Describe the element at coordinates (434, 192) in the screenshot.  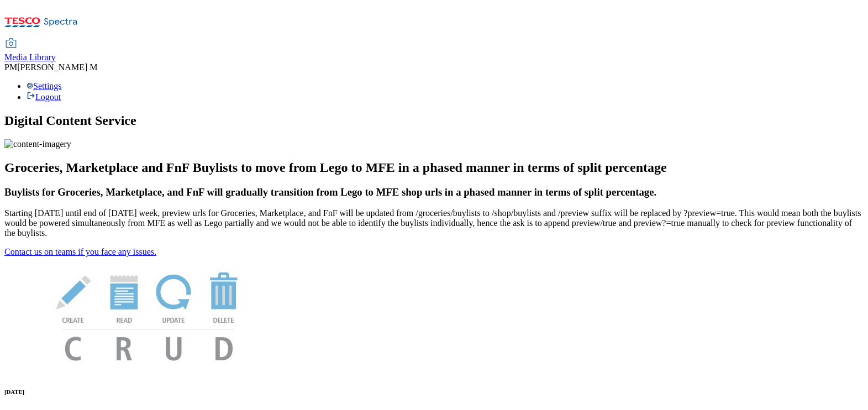
I see `h3: Buylists for Groceries, Marketplace, and FnF will gradually transition from Lego to MFE shop urls...` at that location.